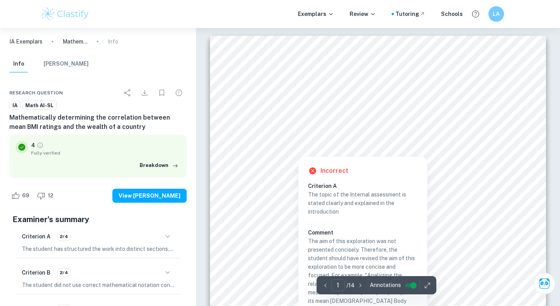 The image size is (560, 306). Describe the element at coordinates (40, 145) in the screenshot. I see `a: Grade fully verified` at that location.